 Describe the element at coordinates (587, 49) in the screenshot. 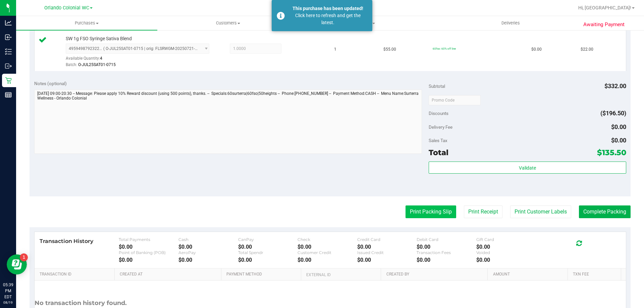

I see `span: $22.00` at that location.